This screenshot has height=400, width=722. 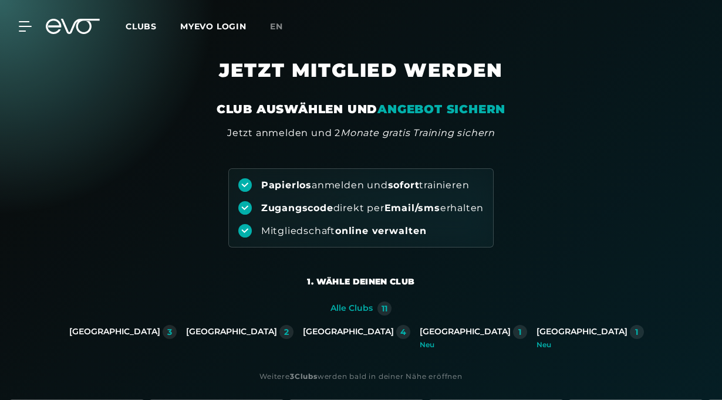 I want to click on em: Monate gratis Training sichern, so click(x=418, y=133).